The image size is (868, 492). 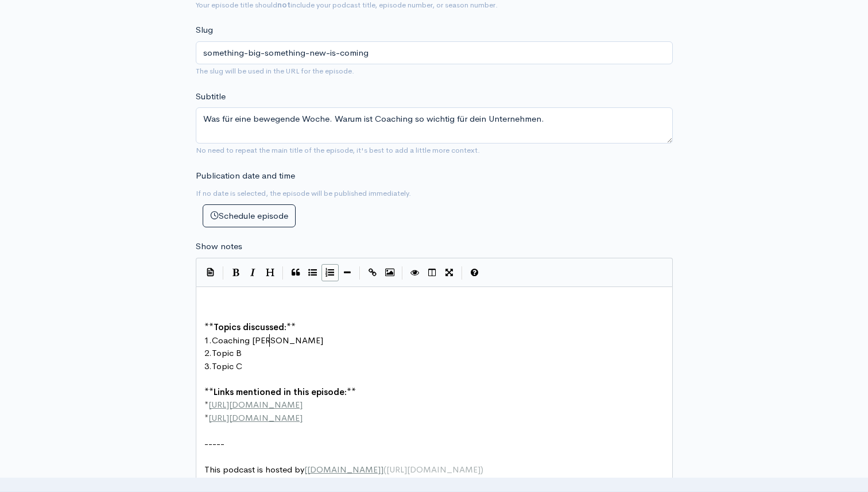 I want to click on button: Generic List, so click(x=313, y=272).